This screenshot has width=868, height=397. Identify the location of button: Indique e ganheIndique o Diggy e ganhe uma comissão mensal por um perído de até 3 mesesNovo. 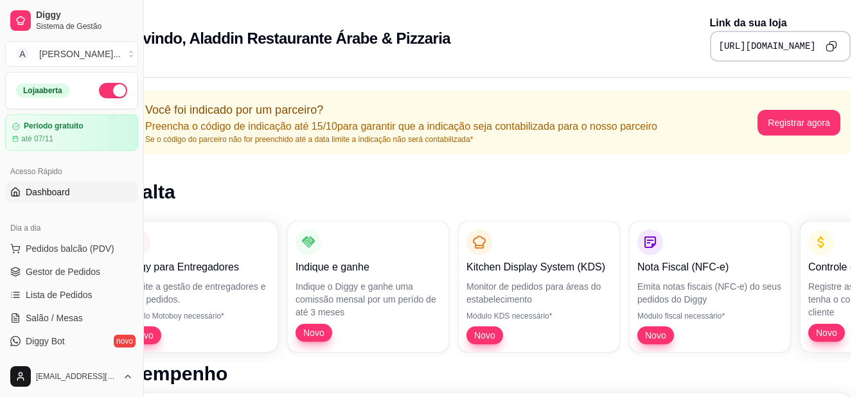
(369, 287).